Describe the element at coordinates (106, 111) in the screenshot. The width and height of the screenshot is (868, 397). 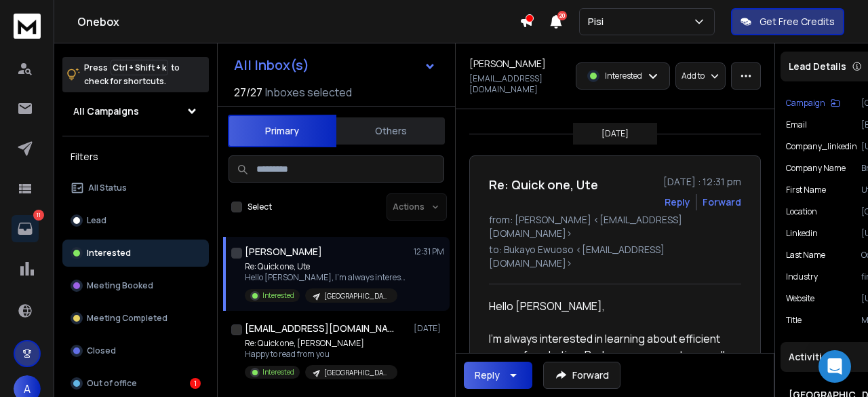
I see `h1: All Campaigns` at that location.